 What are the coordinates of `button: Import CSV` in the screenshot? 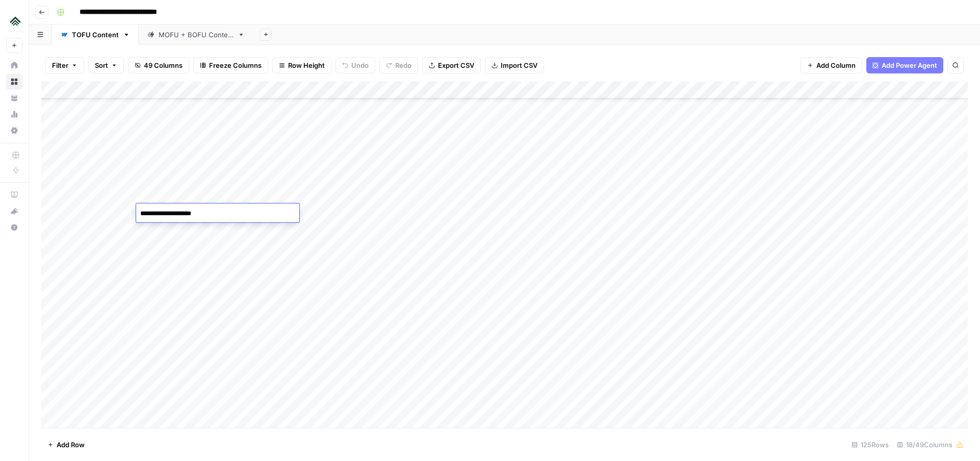 It's located at (514, 65).